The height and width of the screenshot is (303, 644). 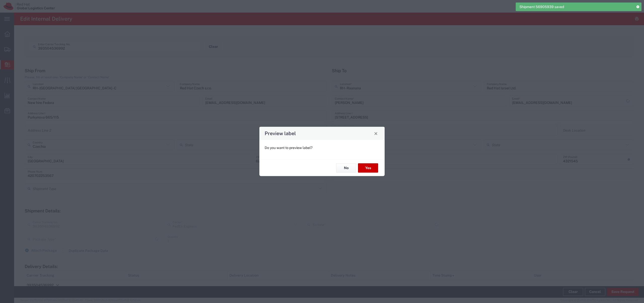 I want to click on button: No, so click(x=346, y=168).